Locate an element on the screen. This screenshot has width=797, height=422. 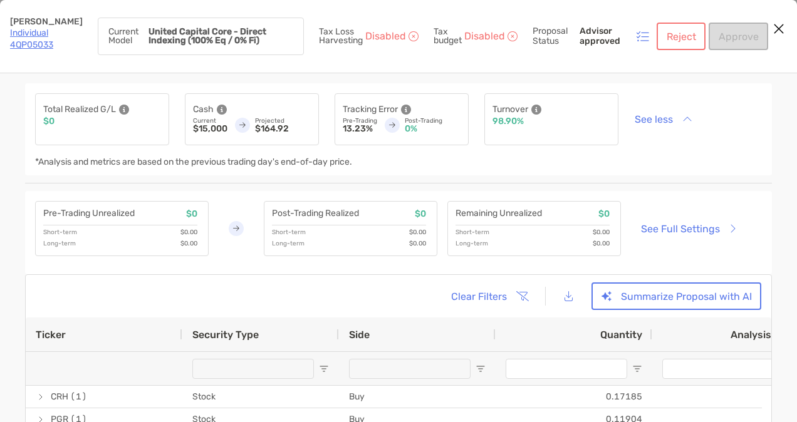
button: Close modal is located at coordinates (779, 29).